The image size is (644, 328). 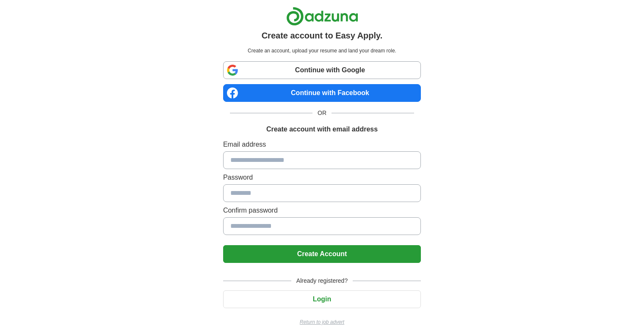 What do you see at coordinates (322, 51) in the screenshot?
I see `p: Create an account, upload your resume and land your dream role.` at bounding box center [322, 51].